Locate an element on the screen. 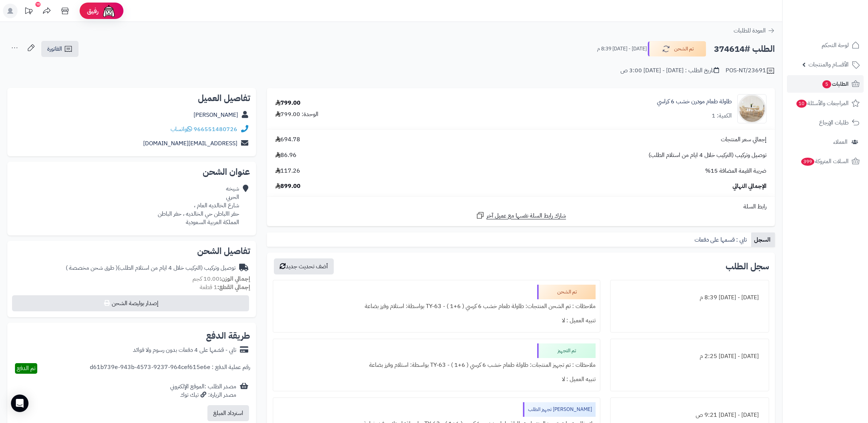 This screenshot has width=868, height=423. span: المراجعات والأسئلة is located at coordinates (822, 103).